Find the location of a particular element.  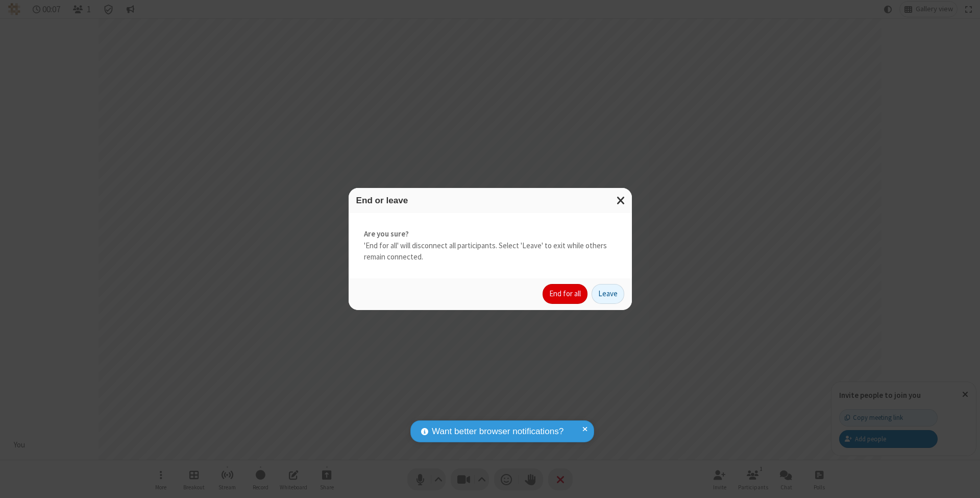

div: 'End for all' will disconnect all participants. Select 'Leave' to exit while others remain connec... is located at coordinates (490, 246).